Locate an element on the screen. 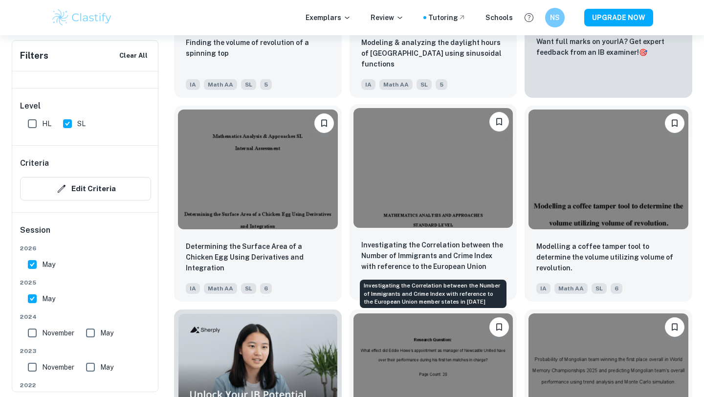 This screenshot has height=397, width=704. button: UPGRADE NOW is located at coordinates (618, 18).